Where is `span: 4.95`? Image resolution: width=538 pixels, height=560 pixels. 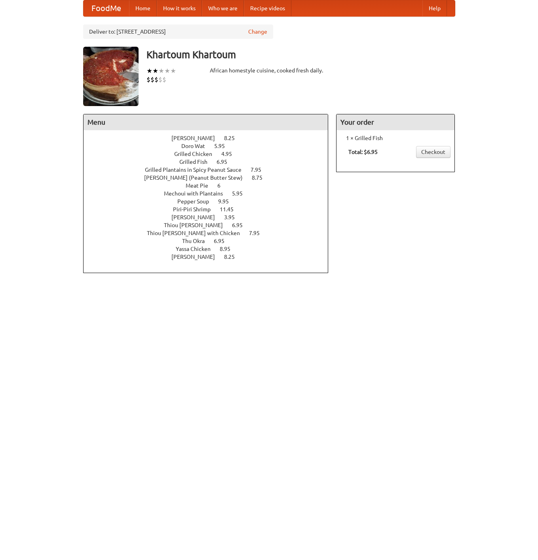
span: 4.95 is located at coordinates (230, 154).